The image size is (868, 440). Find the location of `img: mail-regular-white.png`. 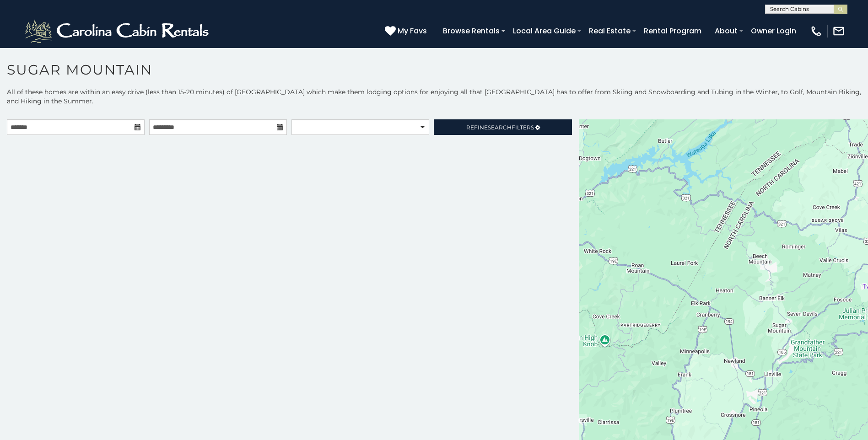

img: mail-regular-white.png is located at coordinates (838, 31).